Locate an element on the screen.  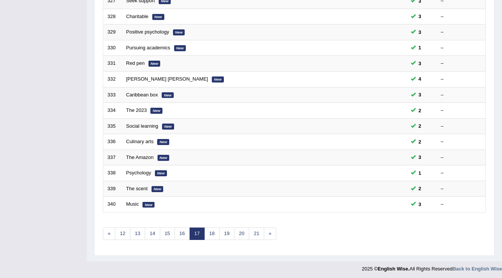
strong: Back to English Wise is located at coordinates (477, 269).